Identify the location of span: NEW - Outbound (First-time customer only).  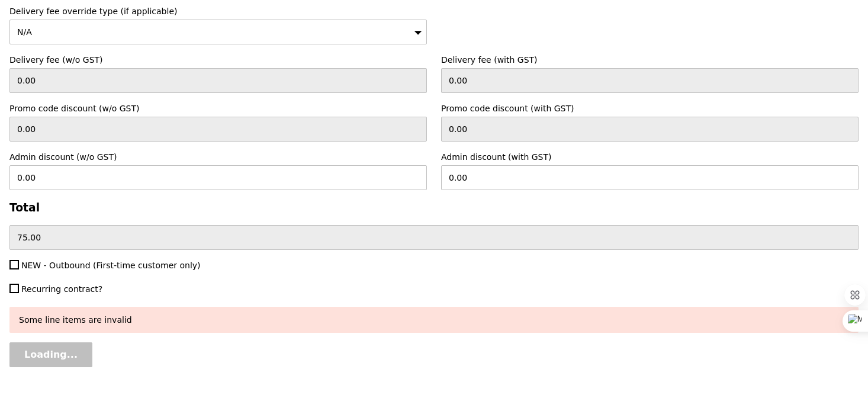
(111, 266).